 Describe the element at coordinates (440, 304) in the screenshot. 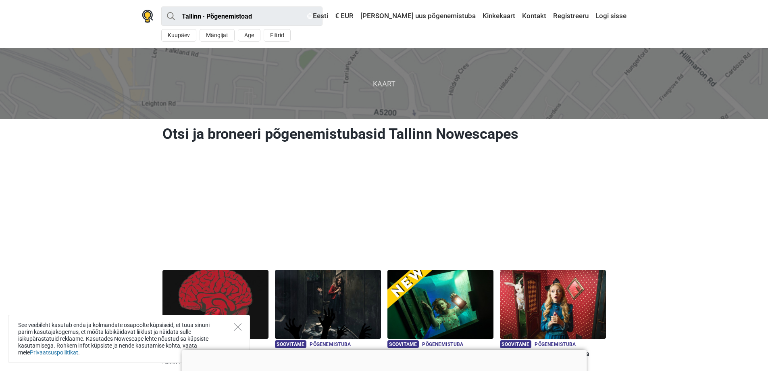

I see `img: Põgenemis Tuba "Hiiglase Kodu"` at that location.